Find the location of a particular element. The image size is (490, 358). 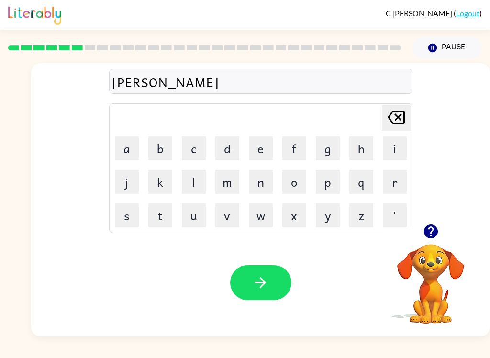

button: t is located at coordinates (160, 215).